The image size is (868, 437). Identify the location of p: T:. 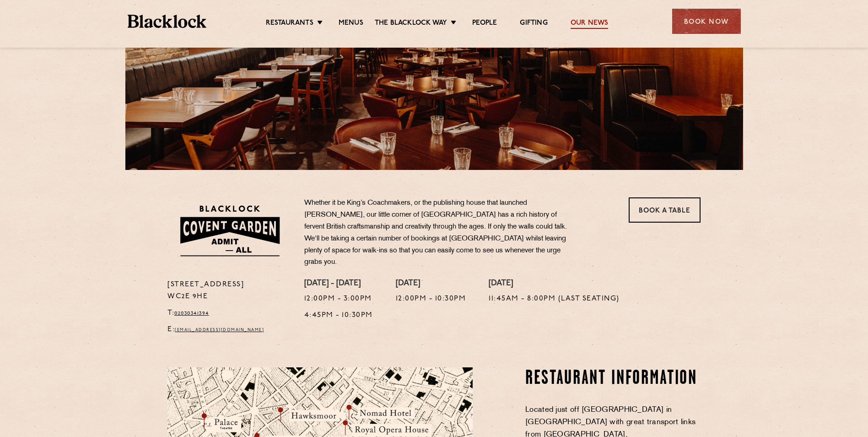
(229, 313).